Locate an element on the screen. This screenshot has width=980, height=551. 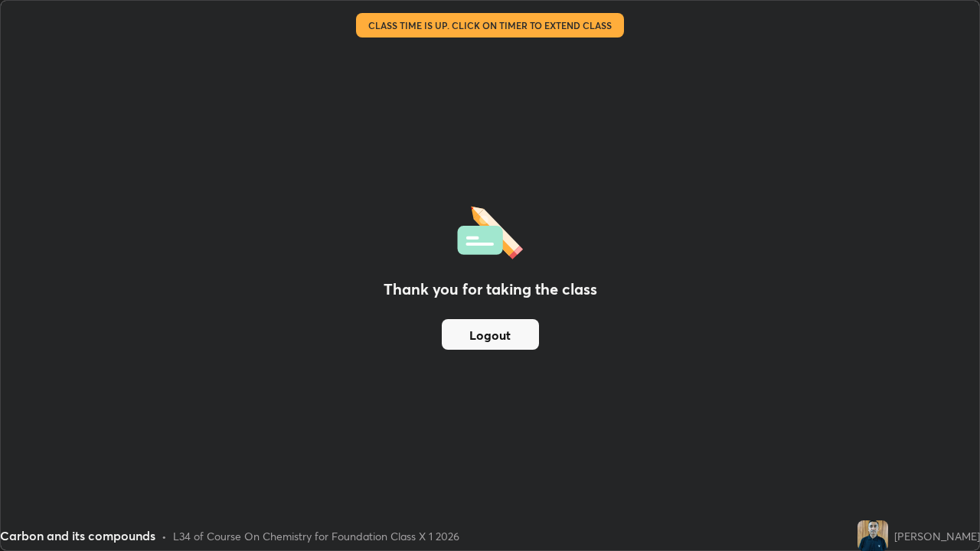
div: L34 of Course On Chemistry for Foundation Class X 1 2026 is located at coordinates (316, 536).